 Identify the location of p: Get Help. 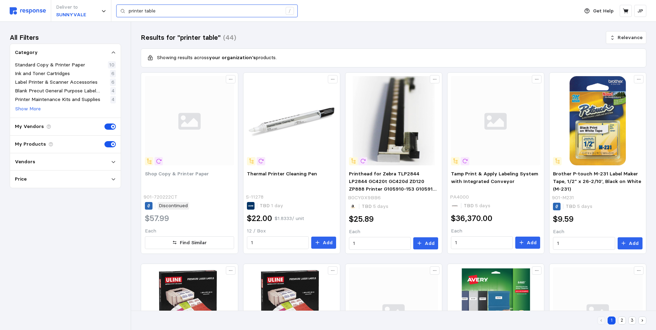
(603, 11).